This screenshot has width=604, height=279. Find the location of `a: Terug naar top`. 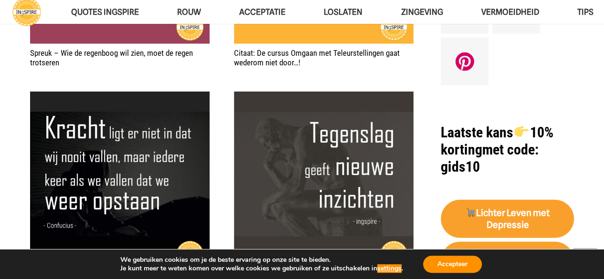

a: Terug naar top is located at coordinates (584, 260).